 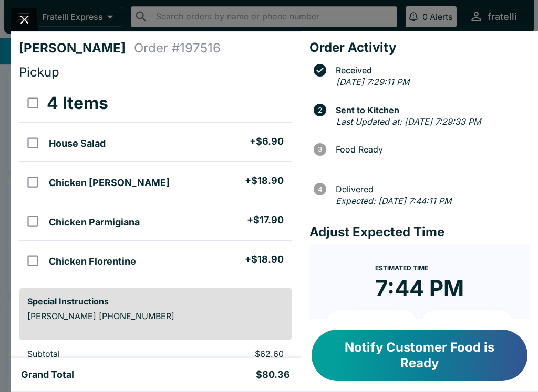 What do you see at coordinates (77, 143) in the screenshot?
I see `h5: House Salad` at bounding box center [77, 143].